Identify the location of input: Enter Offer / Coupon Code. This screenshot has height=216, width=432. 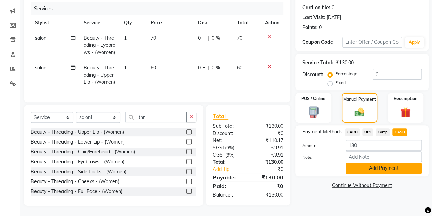
(372, 42).